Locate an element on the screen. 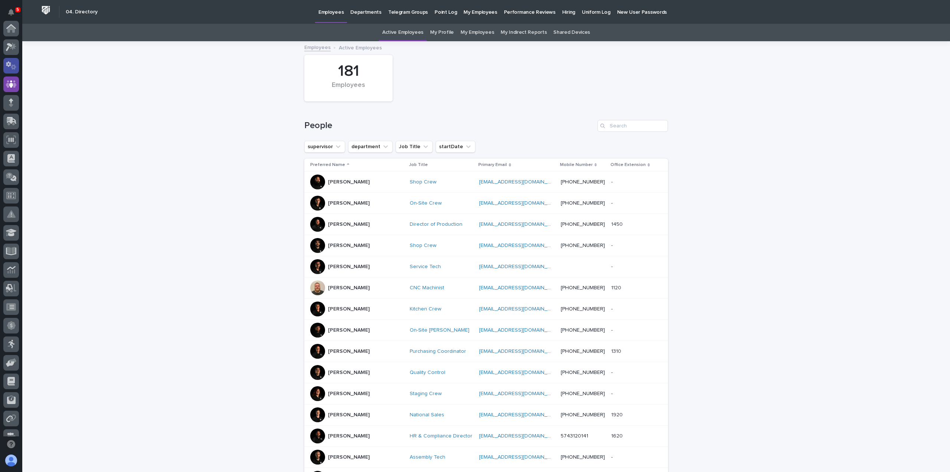  h2: 04. Directory is located at coordinates (82, 12).